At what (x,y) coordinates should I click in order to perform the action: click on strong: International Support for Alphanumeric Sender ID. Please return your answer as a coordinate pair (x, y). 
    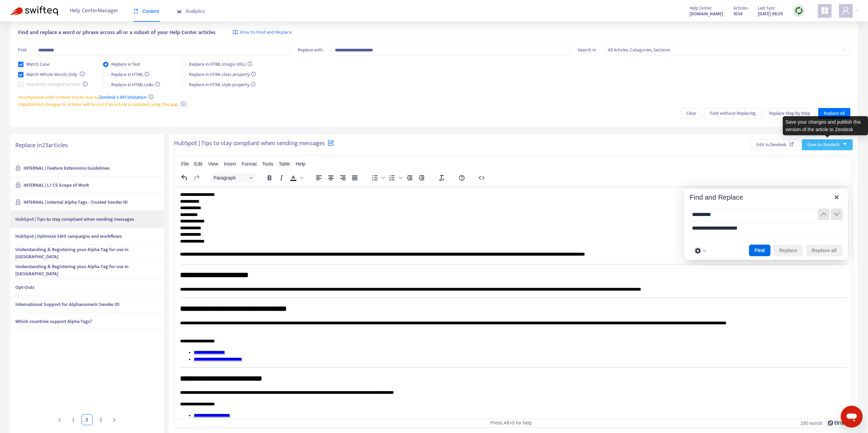
    Looking at the image, I should click on (67, 305).